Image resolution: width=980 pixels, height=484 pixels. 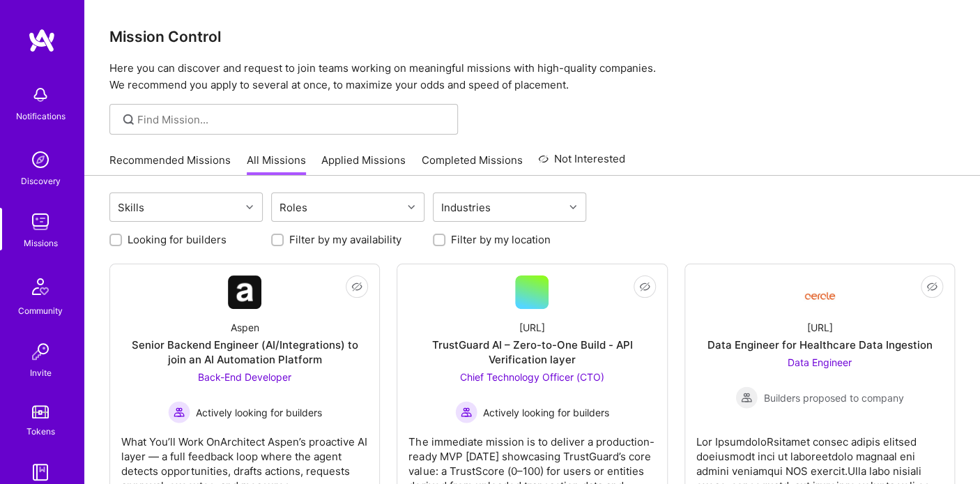 I want to click on img: bell, so click(x=40, y=95).